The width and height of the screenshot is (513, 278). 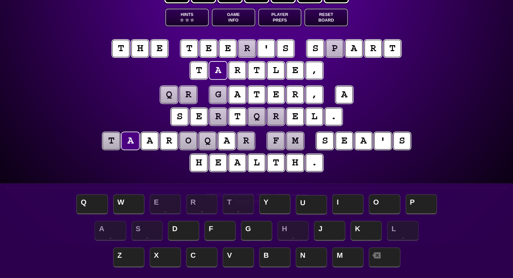 I want to click on span: I, so click(x=348, y=204).